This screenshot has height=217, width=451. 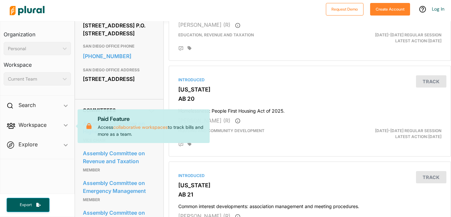 I want to click on a: Assembly Committee on Revenue and Taxation, so click(x=119, y=157).